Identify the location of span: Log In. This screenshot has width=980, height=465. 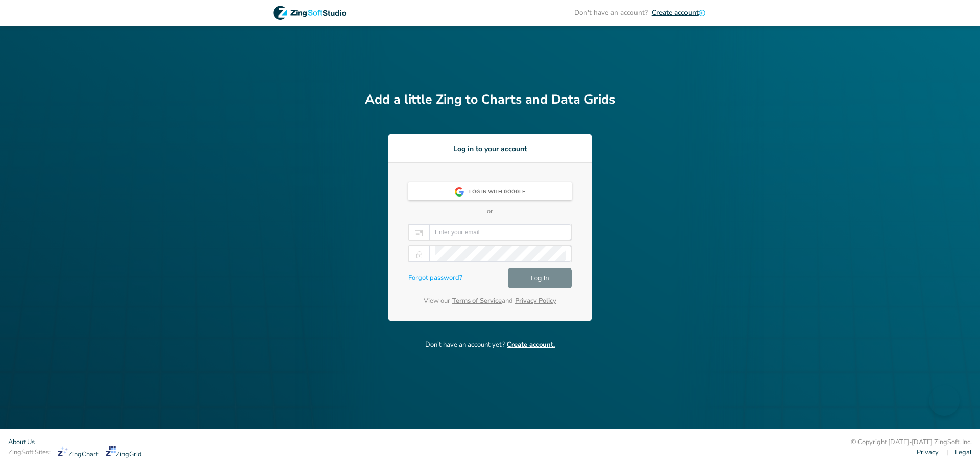
(540, 278).